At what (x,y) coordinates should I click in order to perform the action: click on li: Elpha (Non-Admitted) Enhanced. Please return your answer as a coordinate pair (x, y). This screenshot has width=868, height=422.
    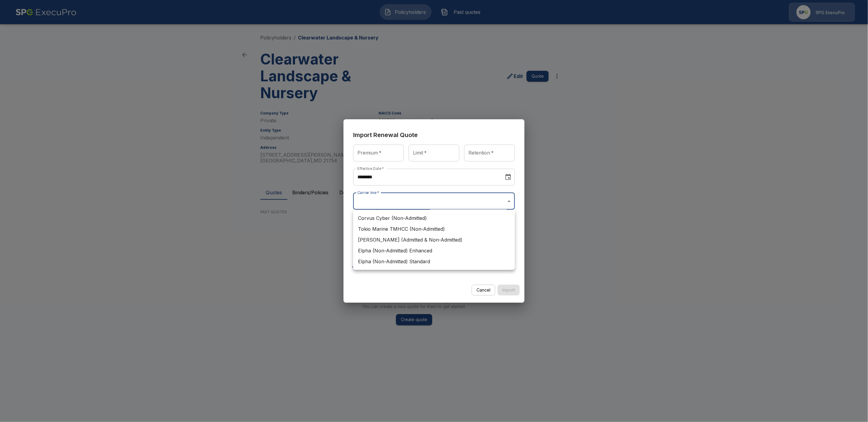
    Looking at the image, I should click on (434, 250).